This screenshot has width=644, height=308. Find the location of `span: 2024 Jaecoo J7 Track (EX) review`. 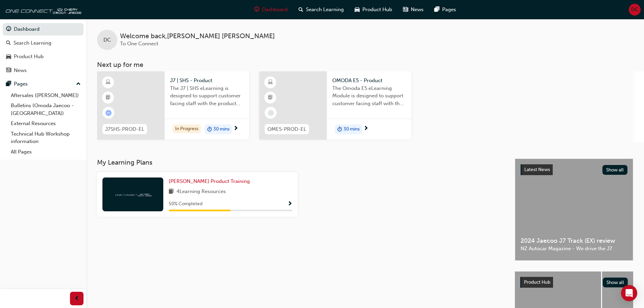

span: 2024 Jaecoo J7 Track (EX) review is located at coordinates (574, 241).